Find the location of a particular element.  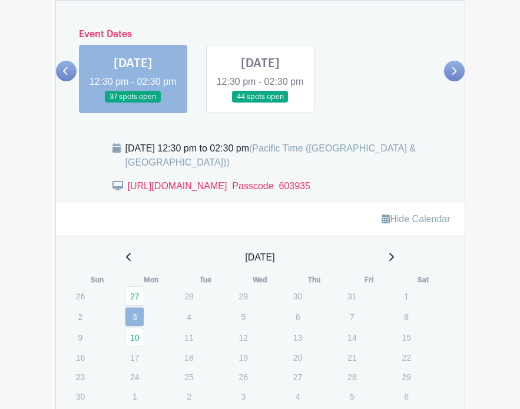

th: Fri is located at coordinates (369, 280).